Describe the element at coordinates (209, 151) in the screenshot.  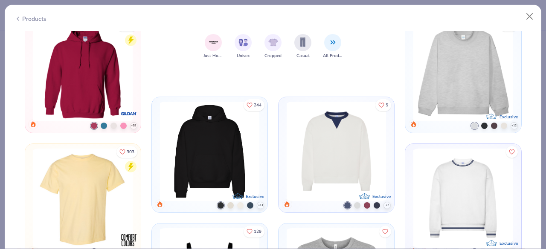
I see `img: Fresh Prints Boston Heavyweight Hoodie` at that location.